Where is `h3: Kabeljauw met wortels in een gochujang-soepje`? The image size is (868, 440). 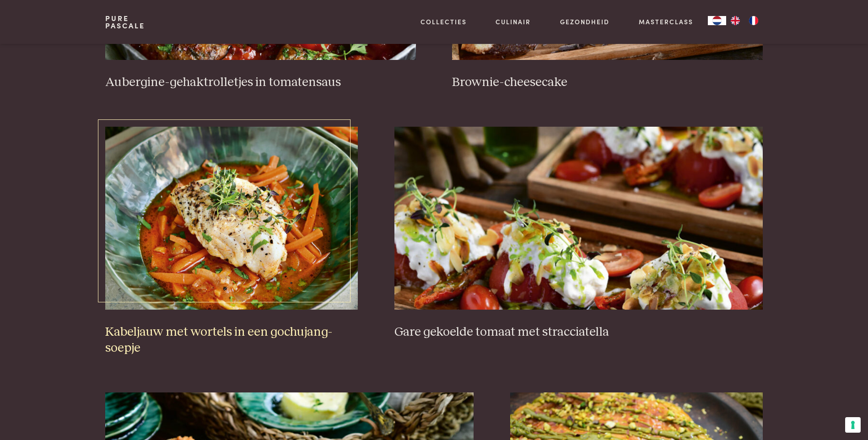 h3: Kabeljauw met wortels in een gochujang-soepje is located at coordinates (232, 339).